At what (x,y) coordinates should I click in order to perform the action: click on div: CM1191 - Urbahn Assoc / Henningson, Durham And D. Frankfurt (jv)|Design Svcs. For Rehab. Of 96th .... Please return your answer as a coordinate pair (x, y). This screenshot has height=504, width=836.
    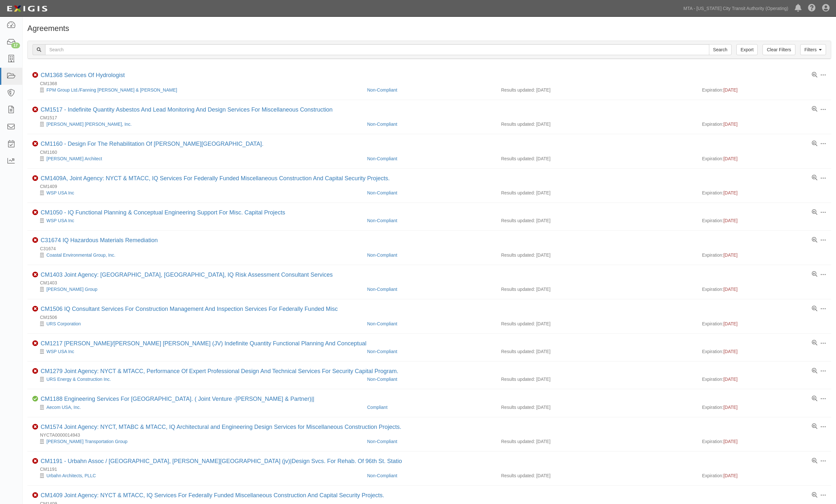
    Looking at the image, I should click on (221, 462).